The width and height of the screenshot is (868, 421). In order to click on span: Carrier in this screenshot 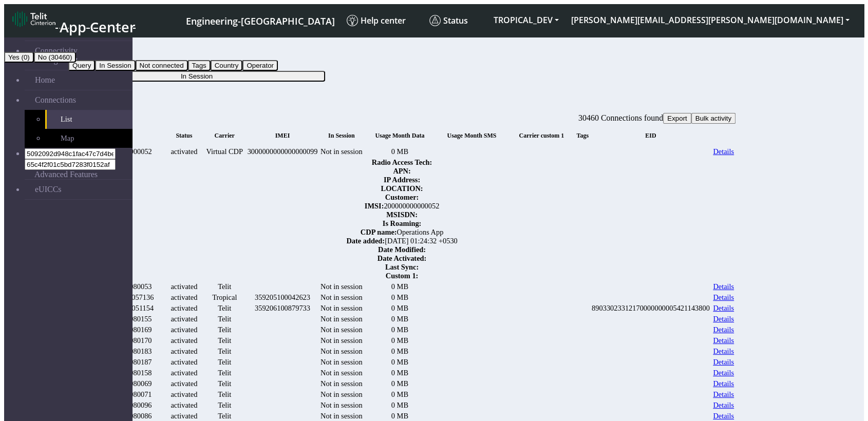, I will do `click(225, 135)`.